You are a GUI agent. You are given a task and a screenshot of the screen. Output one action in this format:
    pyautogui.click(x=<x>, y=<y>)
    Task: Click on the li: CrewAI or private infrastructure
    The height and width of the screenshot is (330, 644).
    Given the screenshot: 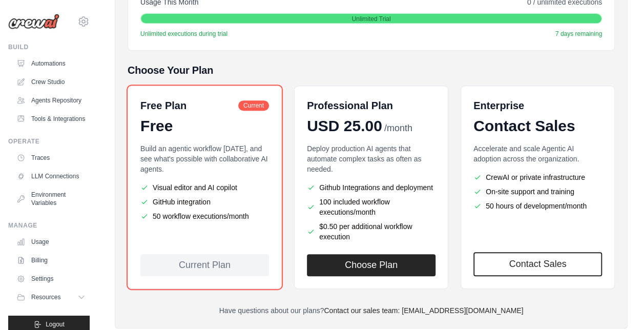 What is the action you would take?
    pyautogui.click(x=537, y=177)
    